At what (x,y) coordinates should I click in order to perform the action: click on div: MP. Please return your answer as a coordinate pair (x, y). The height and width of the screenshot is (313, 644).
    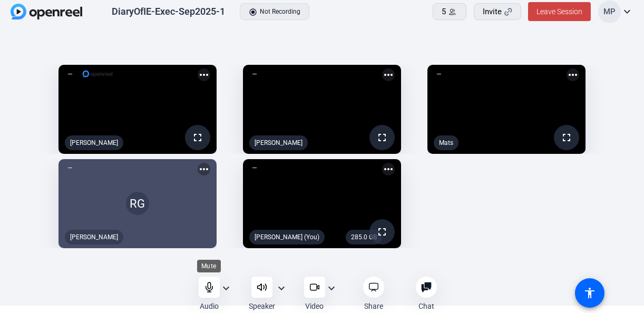
    Looking at the image, I should click on (609, 12).